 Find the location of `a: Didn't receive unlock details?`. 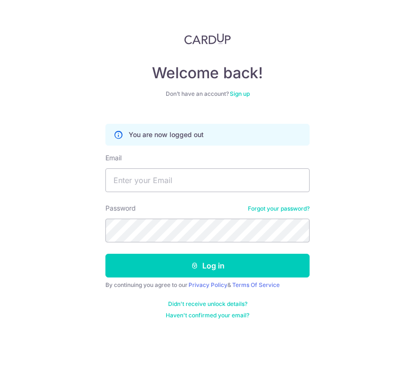

a: Didn't receive unlock details? is located at coordinates (207, 304).